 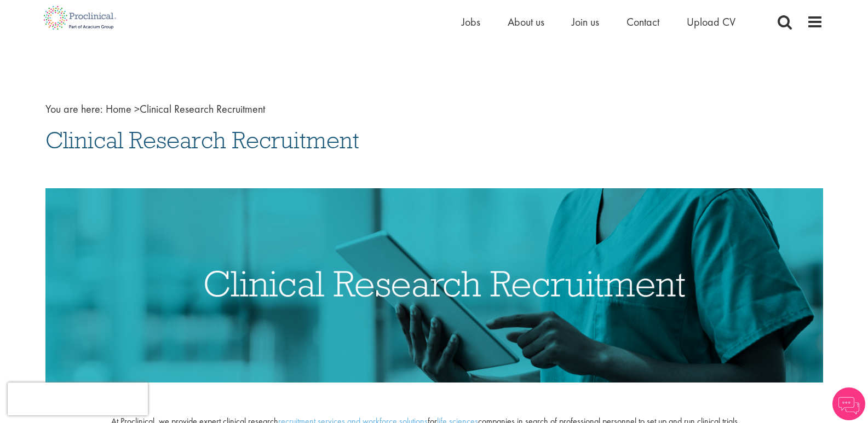 I want to click on a: Upload CV, so click(x=711, y=22).